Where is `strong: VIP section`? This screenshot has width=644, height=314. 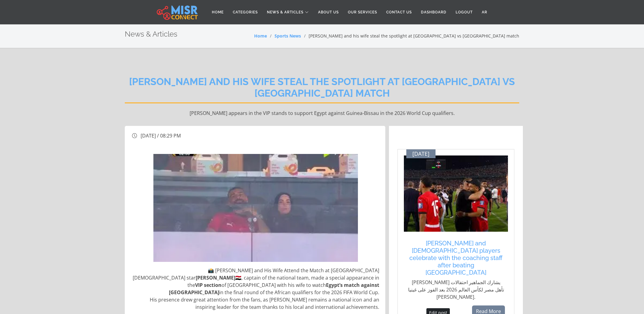
strong: VIP section is located at coordinates (208, 285).